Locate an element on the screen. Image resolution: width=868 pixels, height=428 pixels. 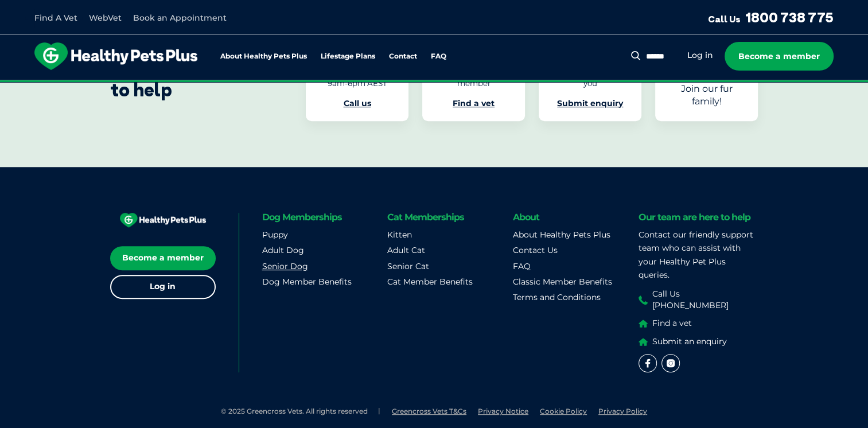
a: WebVet is located at coordinates (105, 18).